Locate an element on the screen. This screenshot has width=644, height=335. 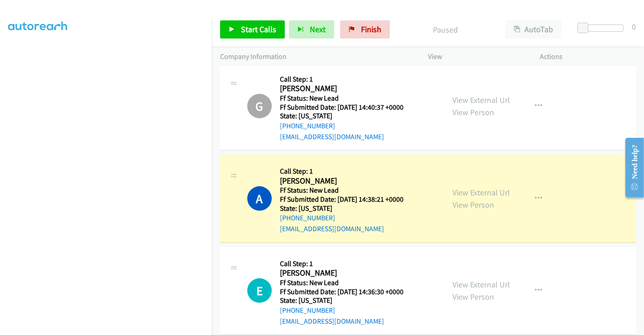
p: Actions is located at coordinates (588, 56).